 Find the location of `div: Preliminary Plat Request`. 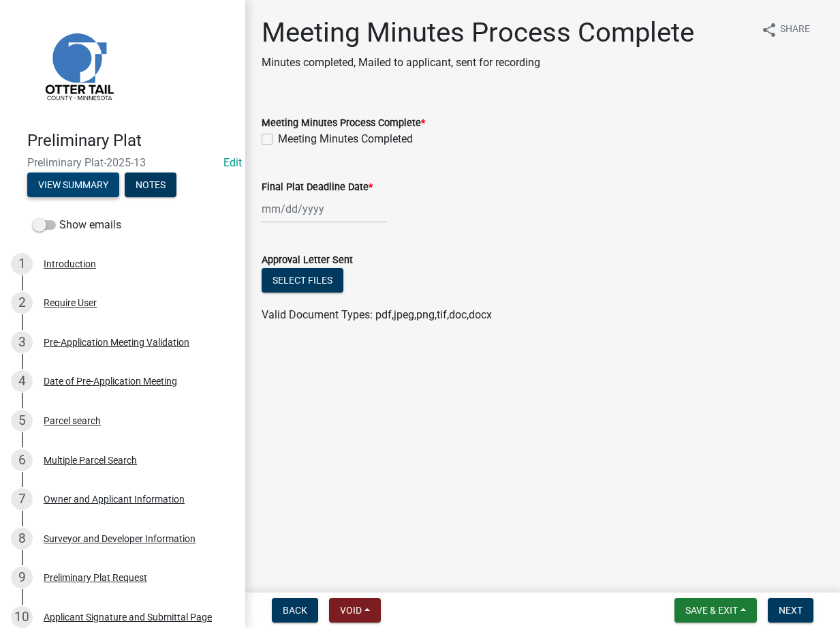

div: Preliminary Plat Request is located at coordinates (95, 578).